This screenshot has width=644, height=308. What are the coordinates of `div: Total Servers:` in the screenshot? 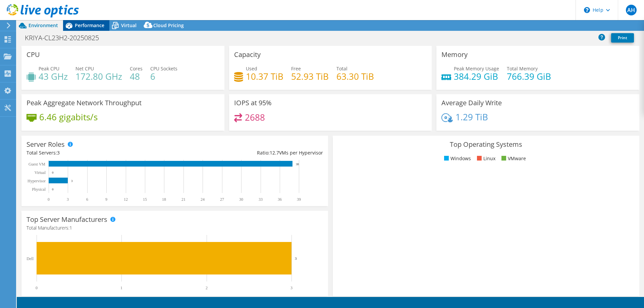 It's located at (101, 153).